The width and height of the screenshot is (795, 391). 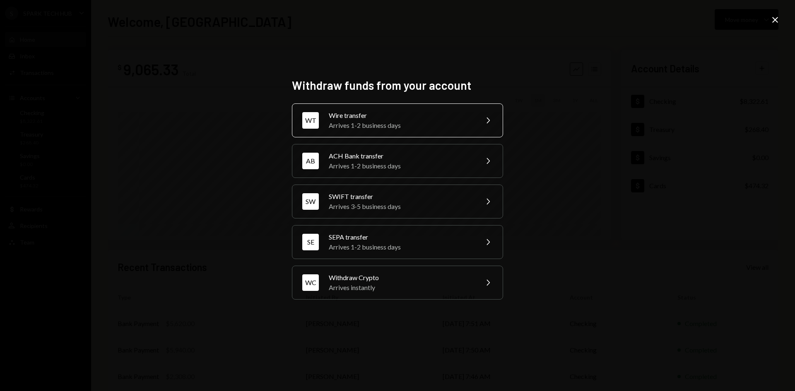 I want to click on button: WCWithdraw CryptoArrives instantly, so click(x=397, y=283).